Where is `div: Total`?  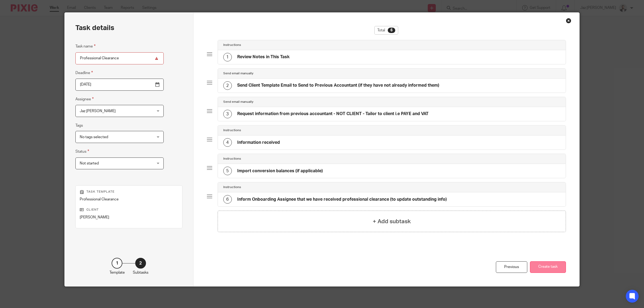 div: Total is located at coordinates (386, 30).